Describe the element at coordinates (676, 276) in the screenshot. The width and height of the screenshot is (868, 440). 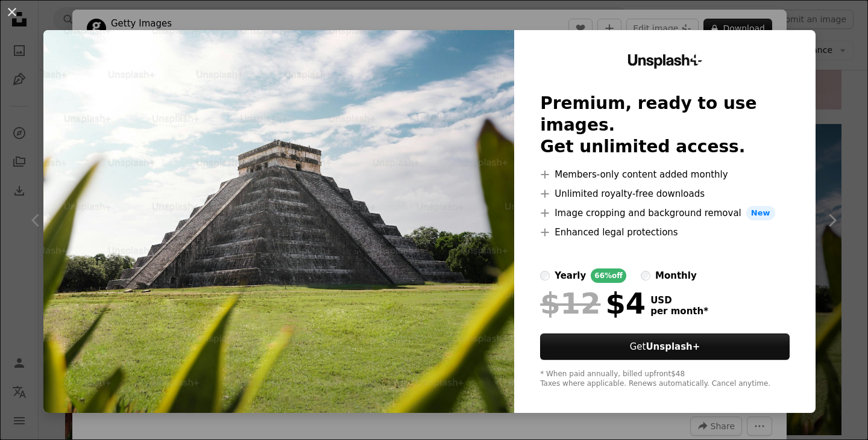
I see `div: monthly` at that location.